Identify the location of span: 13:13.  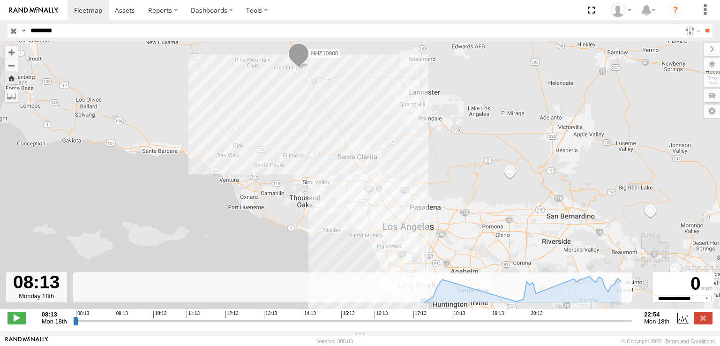
(270, 314).